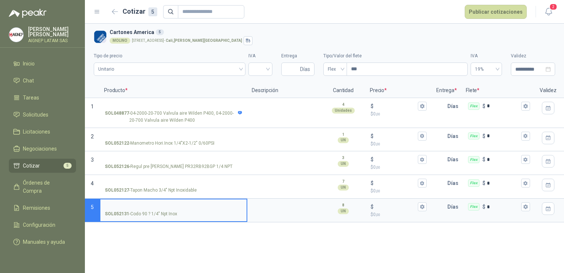 This screenshot has height=273, width=564. I want to click on button: $$0,00, so click(422, 206).